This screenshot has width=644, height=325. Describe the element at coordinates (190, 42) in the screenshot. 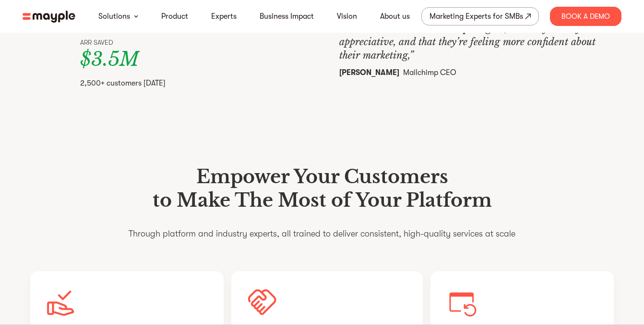

I see `p: ARR Saved` at that location.